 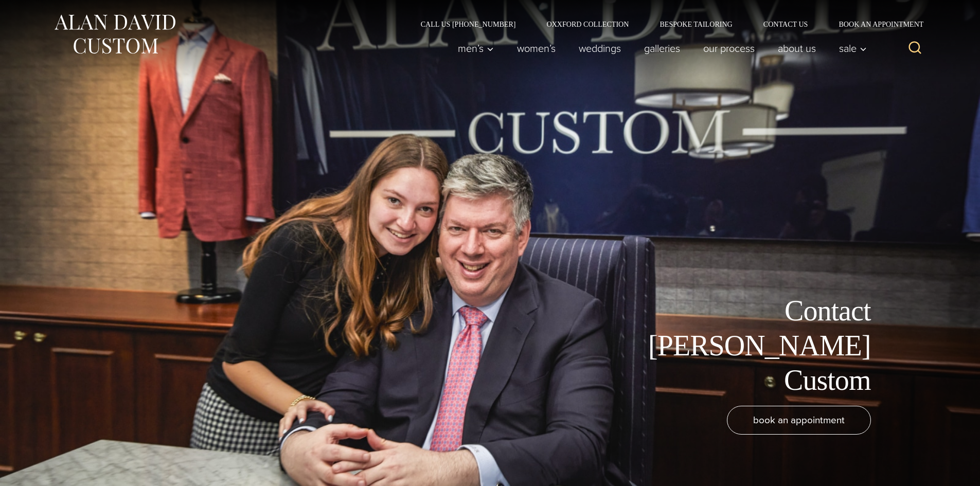 What do you see at coordinates (853, 48) in the screenshot?
I see `span: Sale` at bounding box center [853, 48].